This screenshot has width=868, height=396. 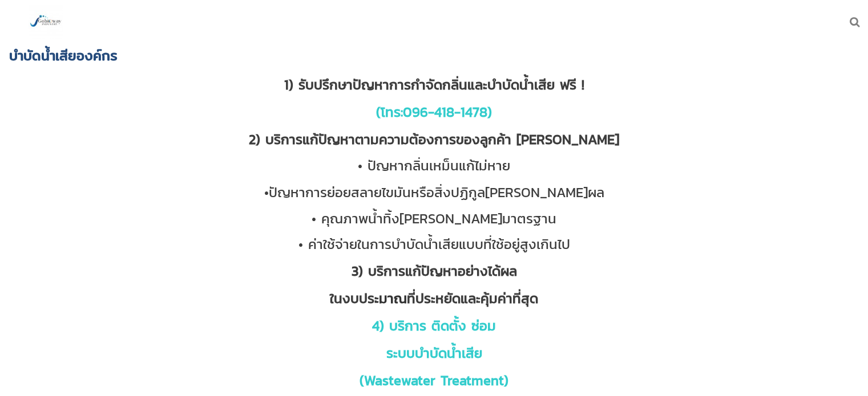 I want to click on span: • ปัญหากลิ่นเหม็นแก้ไม่หาย, so click(x=434, y=165).